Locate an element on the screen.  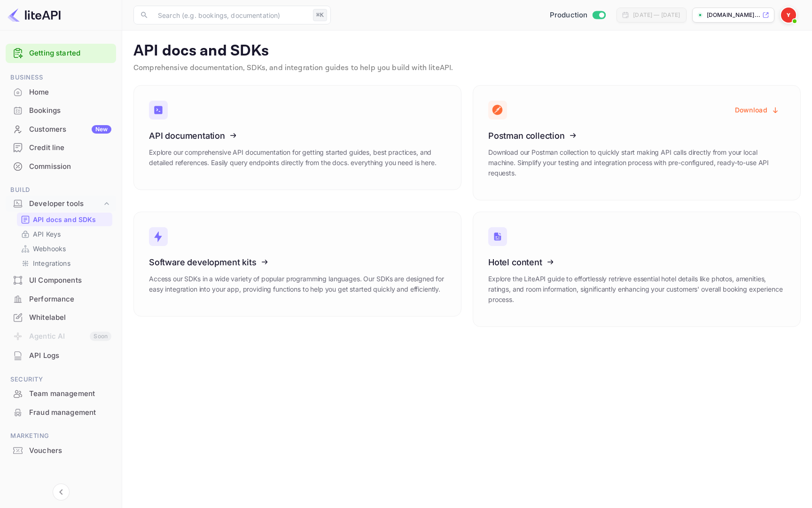
a: API docs and SDKs is located at coordinates (65, 220).